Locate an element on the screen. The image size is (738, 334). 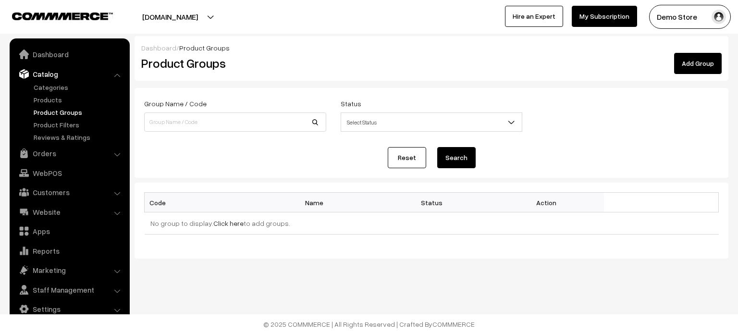
a: Orders is located at coordinates (69, 153).